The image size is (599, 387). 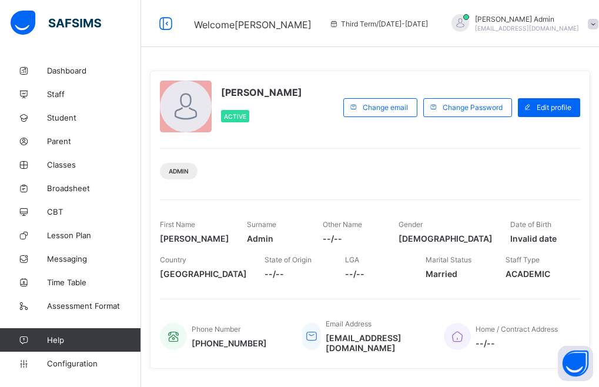 I want to click on span: Change Password, so click(x=473, y=107).